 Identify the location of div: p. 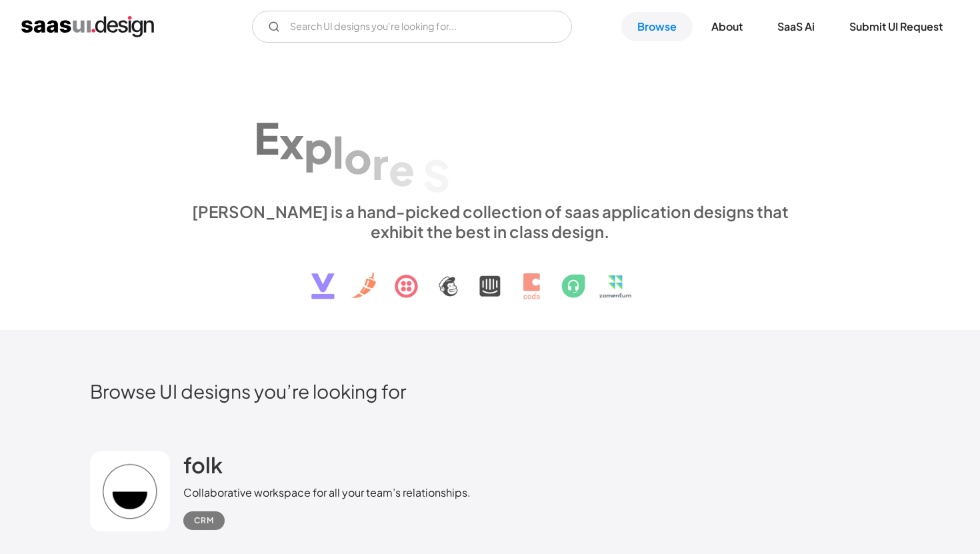
(318, 146).